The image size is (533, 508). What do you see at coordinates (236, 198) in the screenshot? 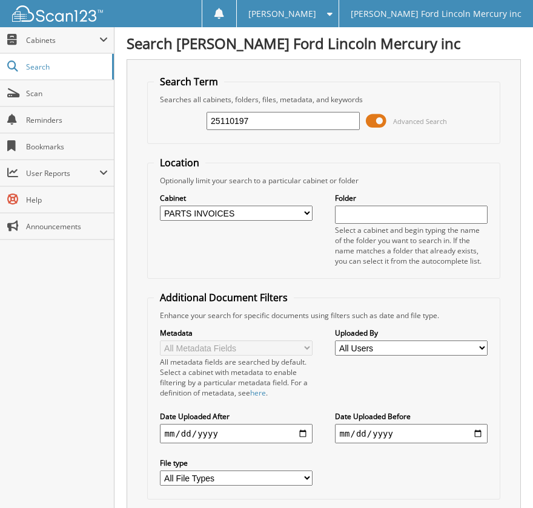
I see `label: Cabinet` at bounding box center [236, 198].